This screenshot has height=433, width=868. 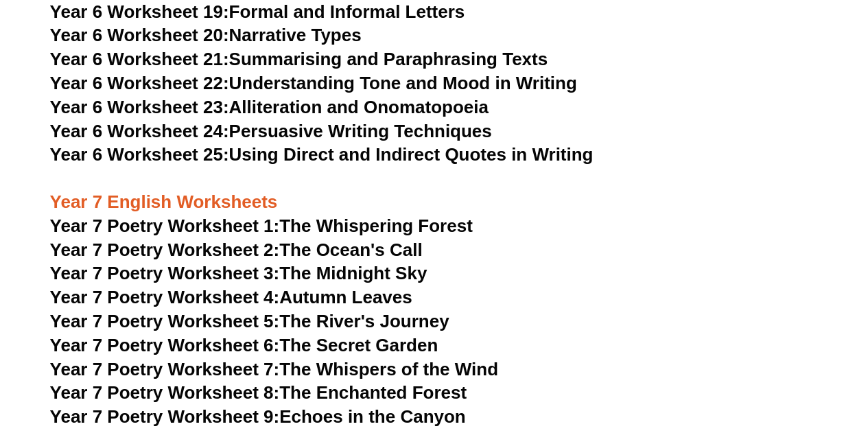 What do you see at coordinates (322, 154) in the screenshot?
I see `a: Year 6 Worksheet 25:Using Direct and Indirect Quotes in Writing` at bounding box center [322, 154].